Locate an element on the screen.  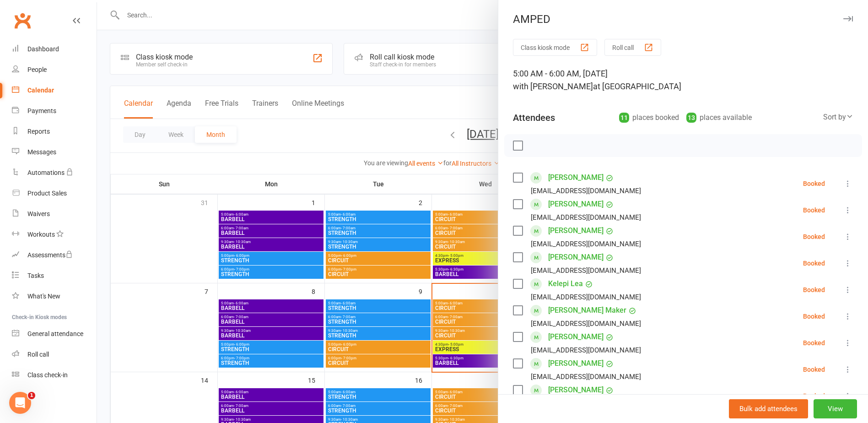
div: Workouts is located at coordinates (41, 234).